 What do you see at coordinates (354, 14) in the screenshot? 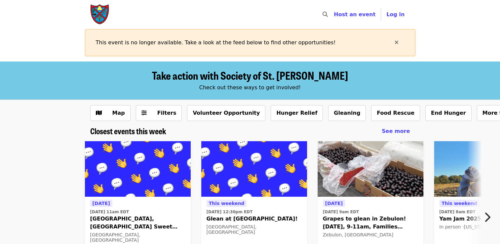
I see `a: Host an event` at bounding box center [354, 14].